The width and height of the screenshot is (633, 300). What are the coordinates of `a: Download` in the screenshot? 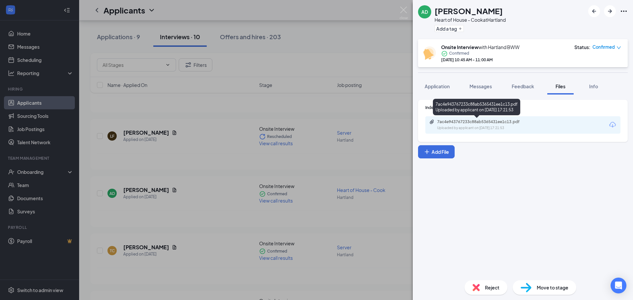 It's located at (612, 125).